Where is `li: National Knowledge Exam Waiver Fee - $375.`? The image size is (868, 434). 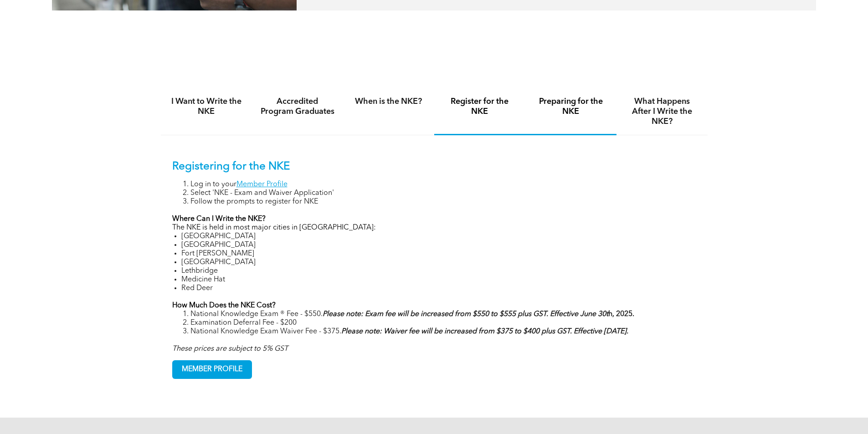
li: National Knowledge Exam Waiver Fee - $375. is located at coordinates (443, 331).